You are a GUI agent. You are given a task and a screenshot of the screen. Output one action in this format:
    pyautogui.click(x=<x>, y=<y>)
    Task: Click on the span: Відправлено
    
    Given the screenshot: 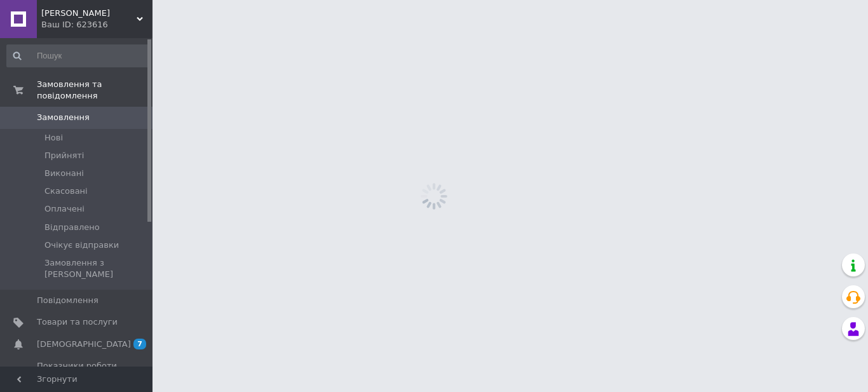 What is the action you would take?
    pyautogui.click(x=72, y=228)
    